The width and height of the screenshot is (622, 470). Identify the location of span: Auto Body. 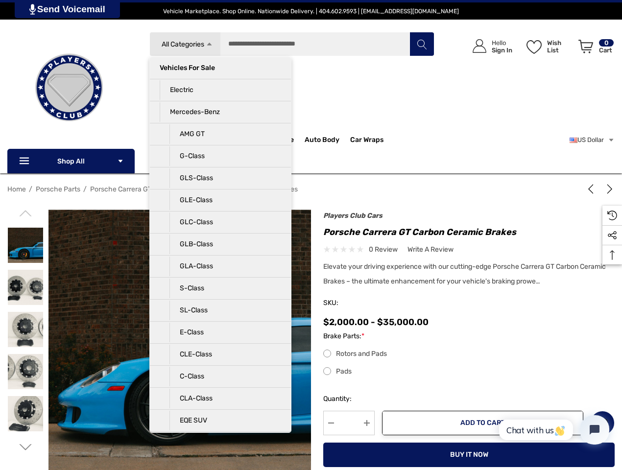
(322, 141).